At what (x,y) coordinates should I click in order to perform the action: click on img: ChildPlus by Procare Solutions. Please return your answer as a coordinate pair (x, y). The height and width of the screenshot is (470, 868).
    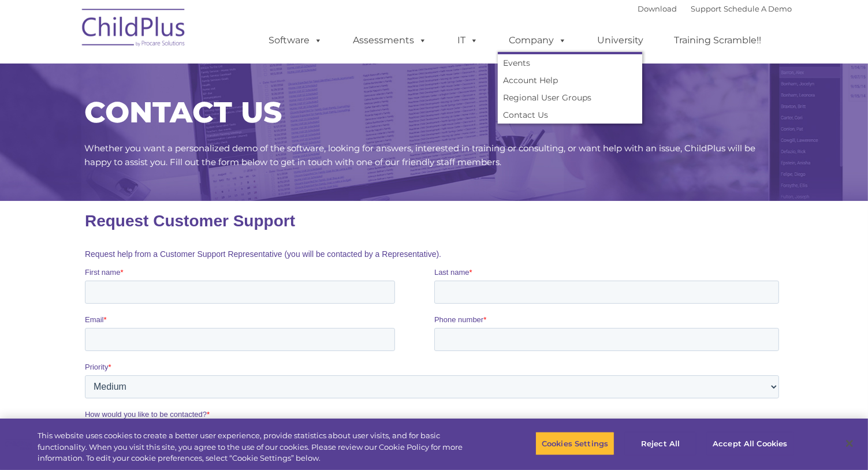
    Looking at the image, I should click on (134, 29).